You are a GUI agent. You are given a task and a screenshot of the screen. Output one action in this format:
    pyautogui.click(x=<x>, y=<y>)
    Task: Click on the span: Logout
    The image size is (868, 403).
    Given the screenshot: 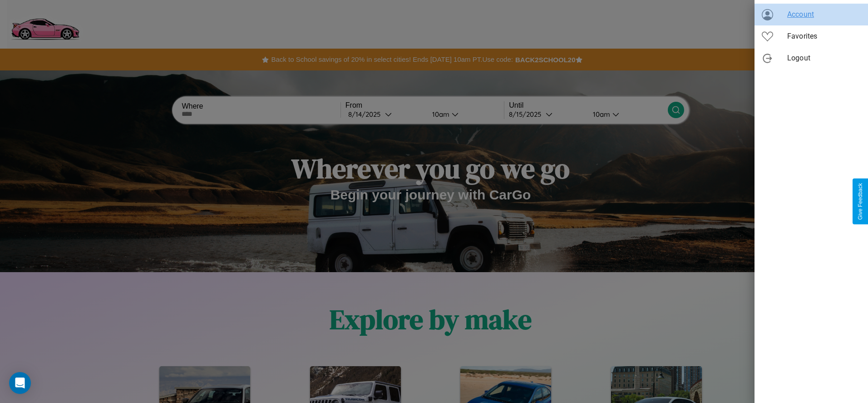 What is the action you would take?
    pyautogui.click(x=824, y=58)
    